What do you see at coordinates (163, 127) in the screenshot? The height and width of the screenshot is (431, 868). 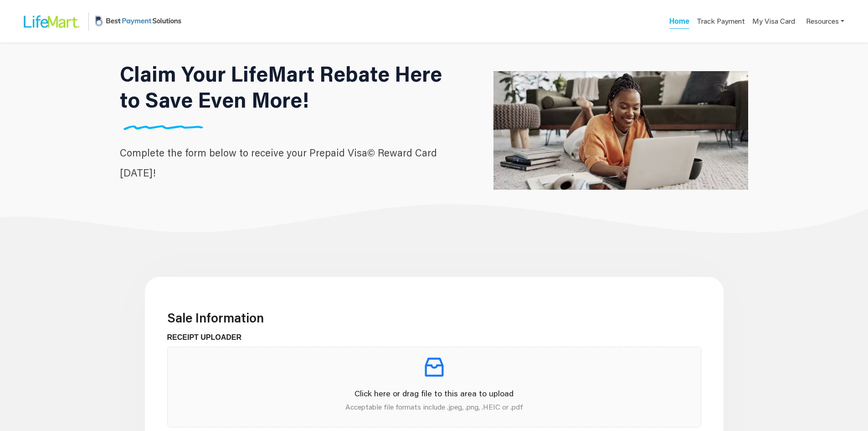 I see `img: Divider` at bounding box center [163, 127].